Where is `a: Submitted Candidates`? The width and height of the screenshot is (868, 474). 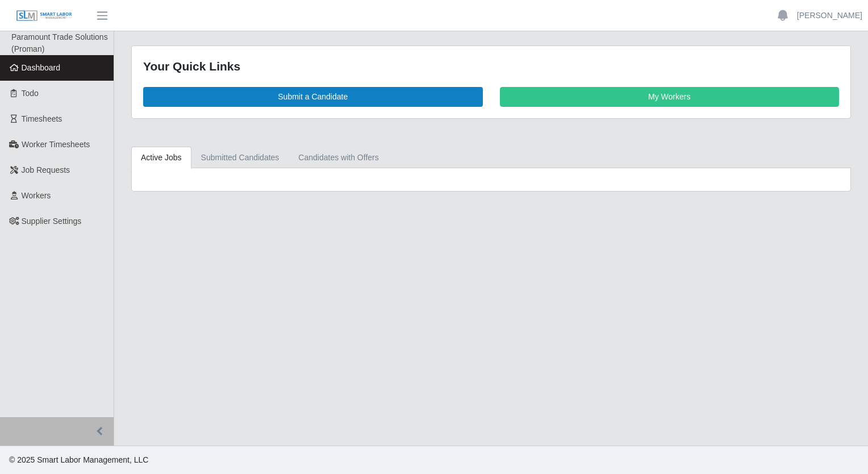
a: Submitted Candidates is located at coordinates (240, 158).